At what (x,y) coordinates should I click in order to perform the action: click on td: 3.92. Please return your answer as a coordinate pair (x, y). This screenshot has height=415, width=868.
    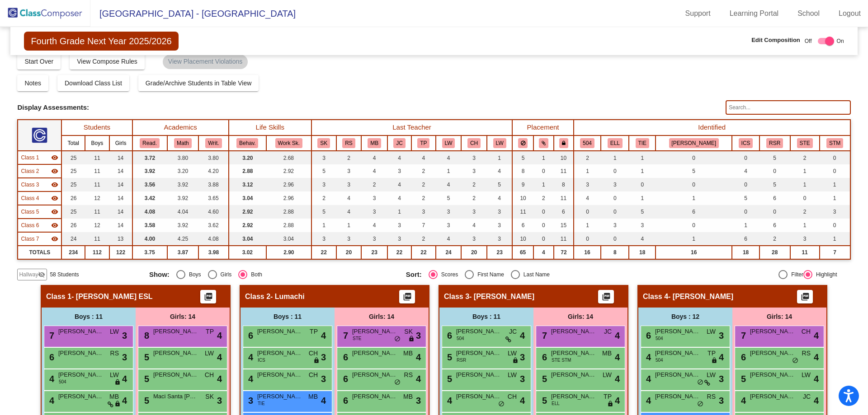
    Looking at the image, I should click on (150, 171).